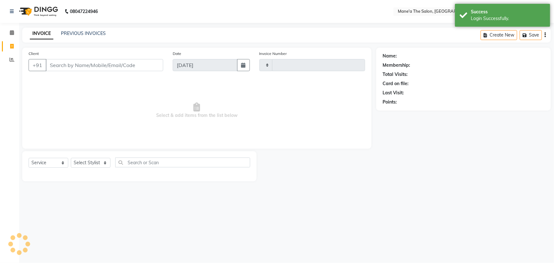 The width and height of the screenshot is (554, 263). What do you see at coordinates (393, 93) in the screenshot?
I see `div: Last Visit:` at bounding box center [393, 93].